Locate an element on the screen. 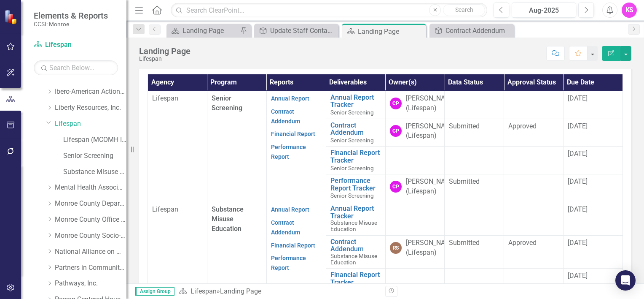  button: Aug-2025 is located at coordinates (544, 10).